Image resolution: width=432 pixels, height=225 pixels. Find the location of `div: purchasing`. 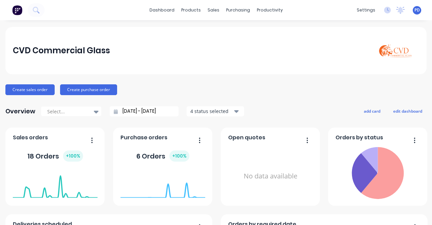

div: purchasing is located at coordinates (238, 10).